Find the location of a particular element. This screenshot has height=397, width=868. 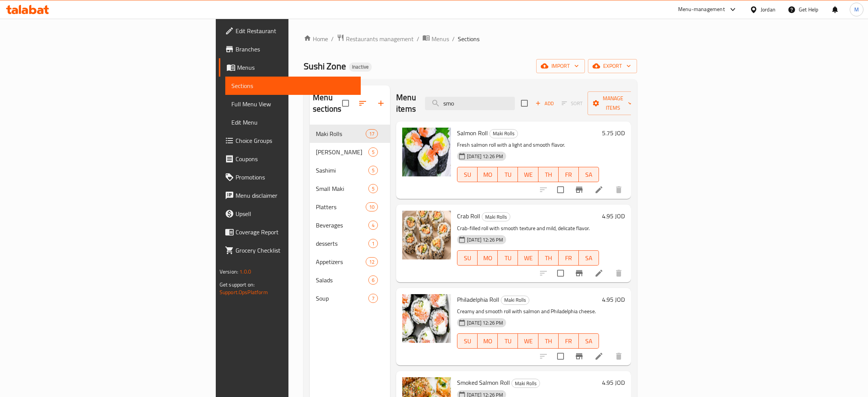

p: Fresh salmon roll with a light and smooth flavor. is located at coordinates (528, 145).